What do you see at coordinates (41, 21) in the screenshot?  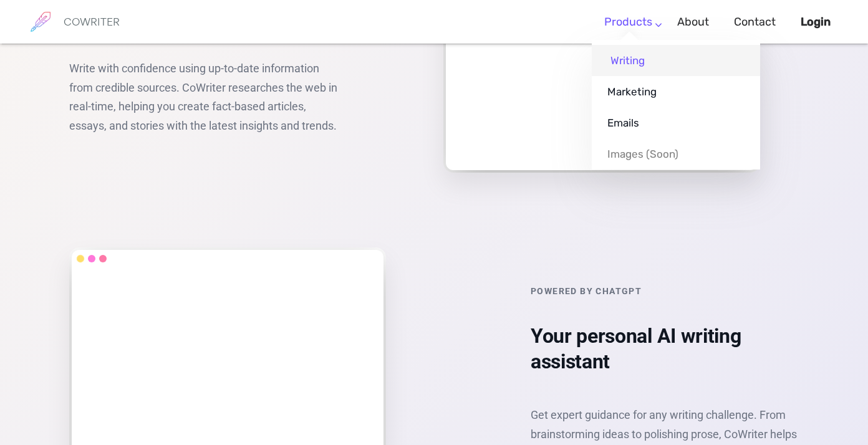 I see `img: brand logo` at bounding box center [41, 21].